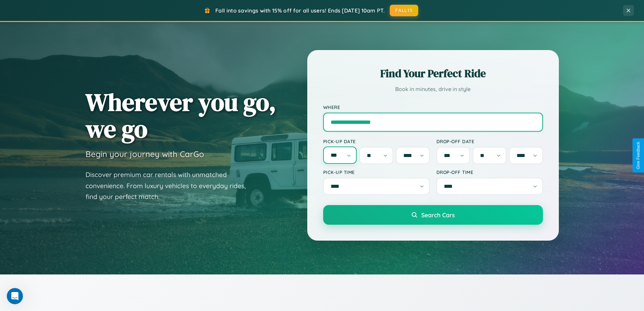 Image resolution: width=644 pixels, height=311 pixels. Describe the element at coordinates (376, 172) in the screenshot. I see `label: Pick-up Time` at that location.